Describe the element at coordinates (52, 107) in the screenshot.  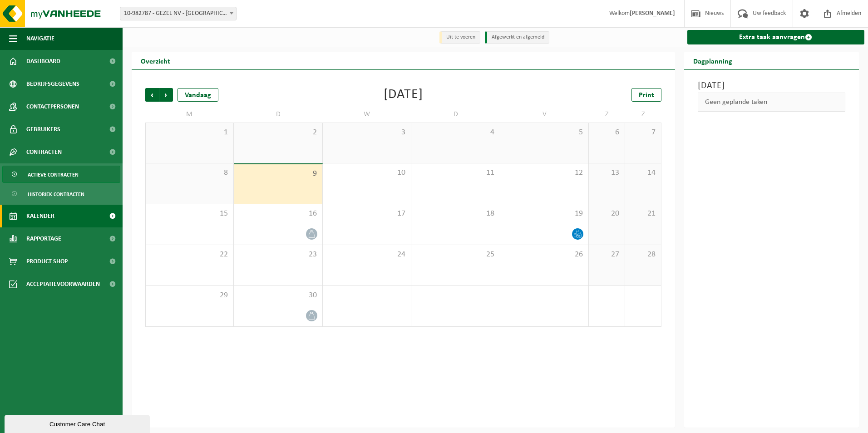
I see `span: Contactpersonen` at that location.